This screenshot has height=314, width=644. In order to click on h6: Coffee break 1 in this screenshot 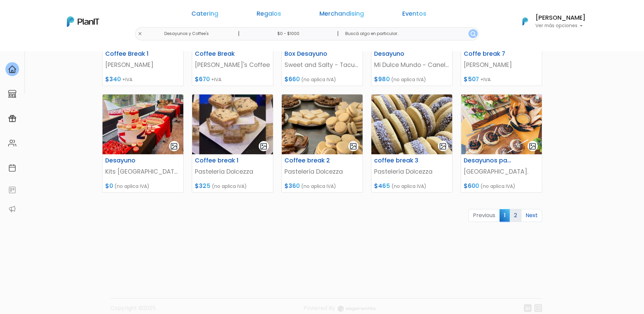, I will do `click(219, 160)`.